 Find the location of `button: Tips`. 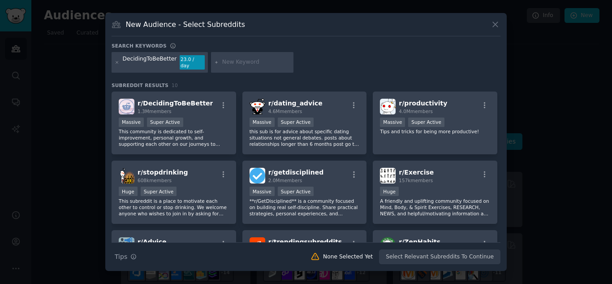

button: Tips is located at coordinates (125, 256).